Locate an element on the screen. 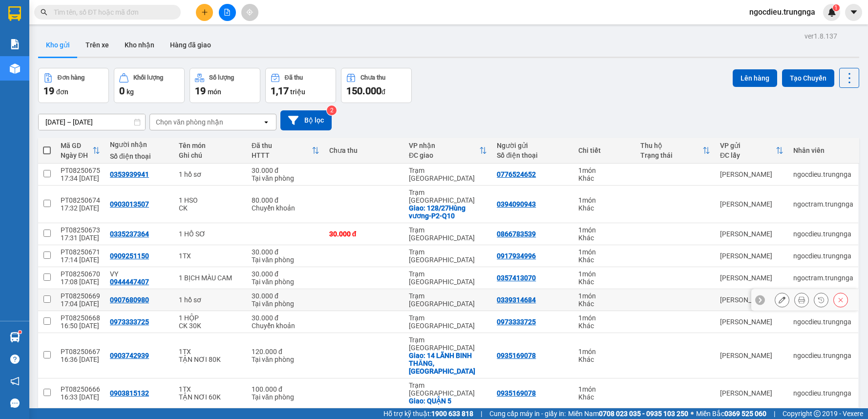  button: Đơn hàng19đơn is located at coordinates (73, 85).